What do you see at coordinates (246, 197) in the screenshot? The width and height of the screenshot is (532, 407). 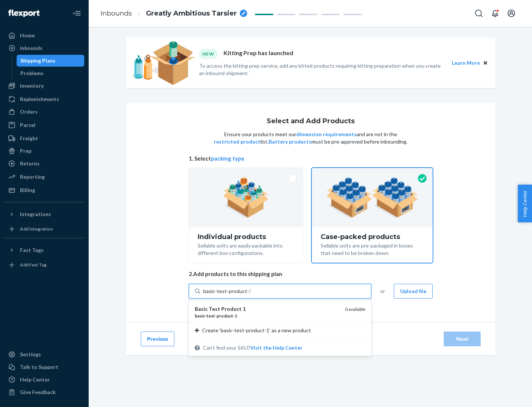 I see `img: individual-pack.facf35554cb0f1810c75b2bd6df2d64e.png` at bounding box center [246, 197].